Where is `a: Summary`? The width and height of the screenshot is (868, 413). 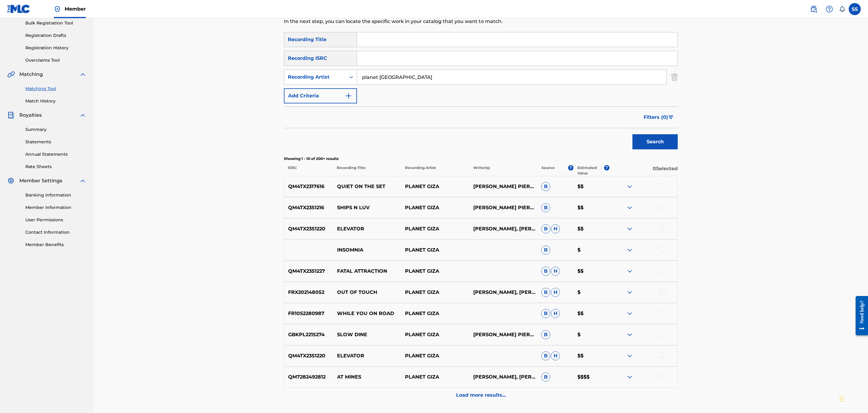 a: Summary is located at coordinates (56, 129).